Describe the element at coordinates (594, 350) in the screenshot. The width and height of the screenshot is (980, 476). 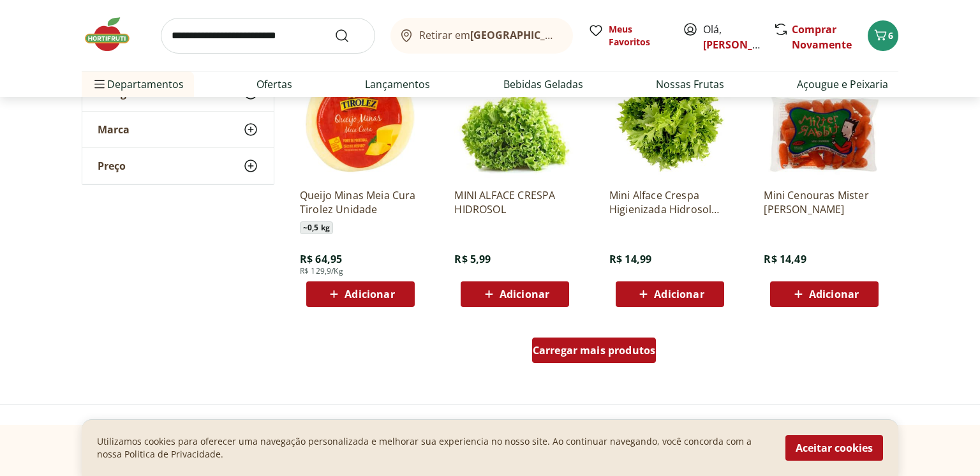
I see `span: Carregar mais produtos` at that location.